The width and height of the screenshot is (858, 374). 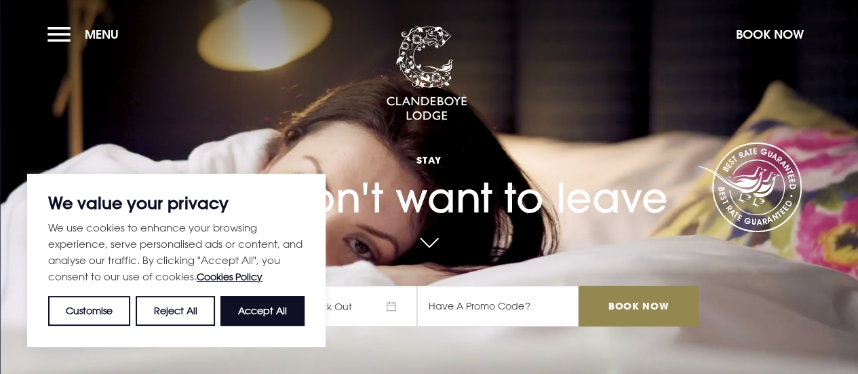 I want to click on h1: You won't want to leave, so click(x=429, y=175).